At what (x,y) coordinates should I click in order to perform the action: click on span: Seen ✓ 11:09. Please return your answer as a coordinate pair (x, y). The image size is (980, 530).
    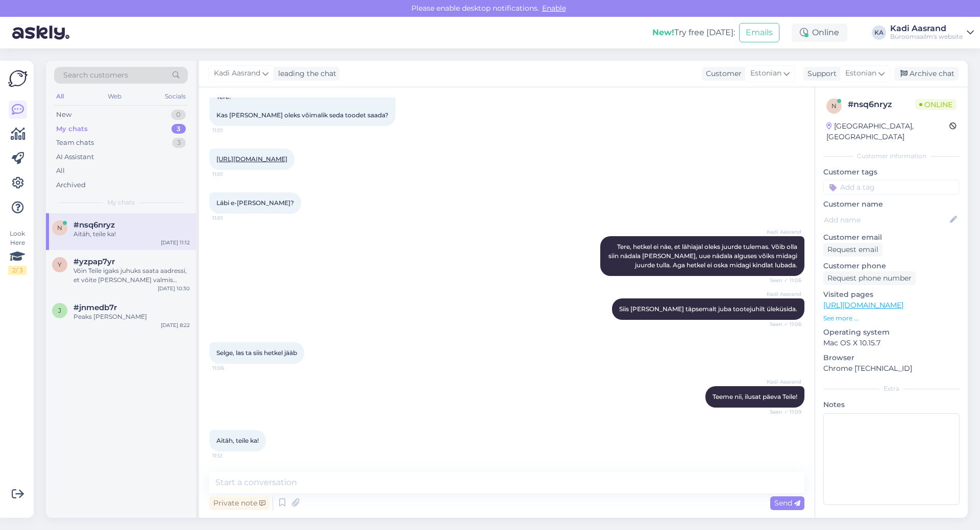
    Looking at the image, I should click on (782, 412).